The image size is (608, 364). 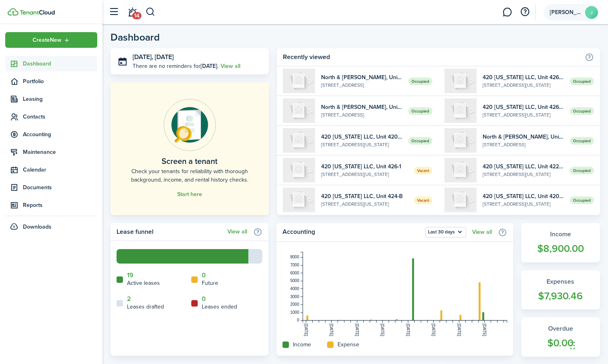 I want to click on avatar-text: J, so click(x=592, y=13).